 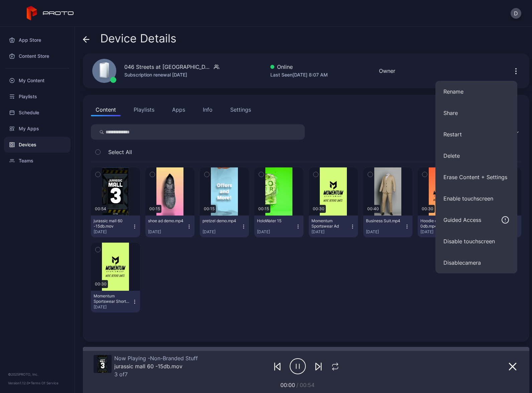 I want to click on a: Schedule, so click(x=37, y=112).